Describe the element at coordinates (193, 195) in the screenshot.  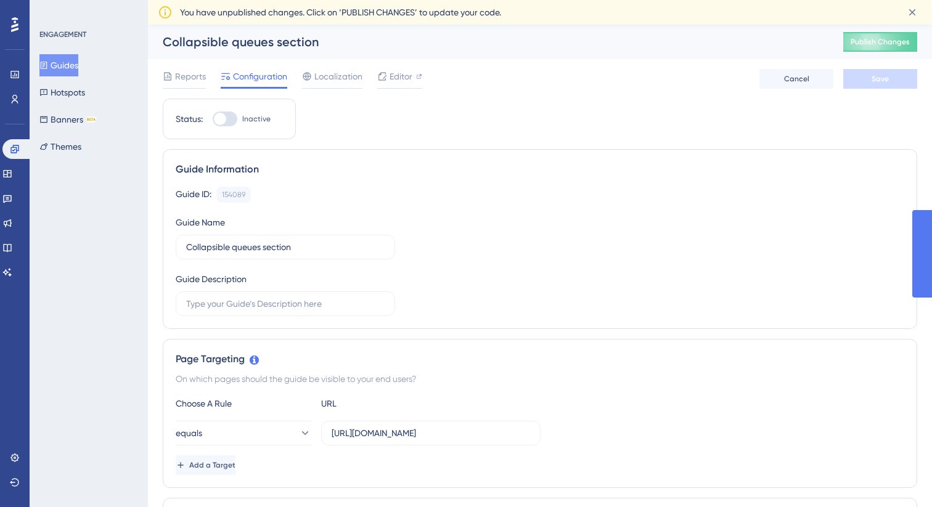
I see `div: Guide ID:` at that location.